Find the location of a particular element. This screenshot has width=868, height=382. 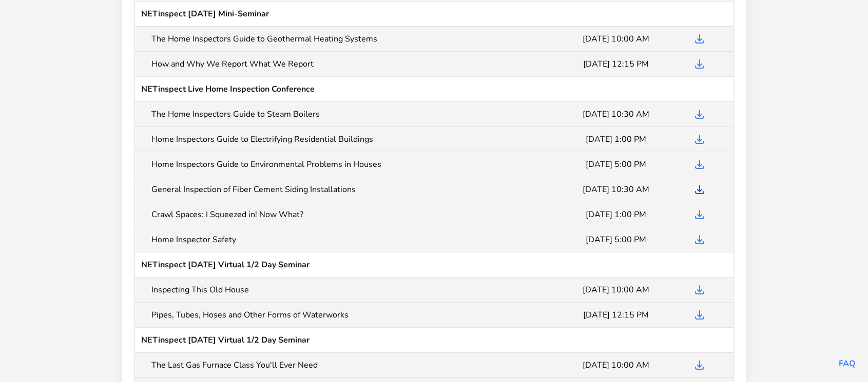

td: The Last Gas Furnace Class You'll Ever Need is located at coordinates (351, 365).